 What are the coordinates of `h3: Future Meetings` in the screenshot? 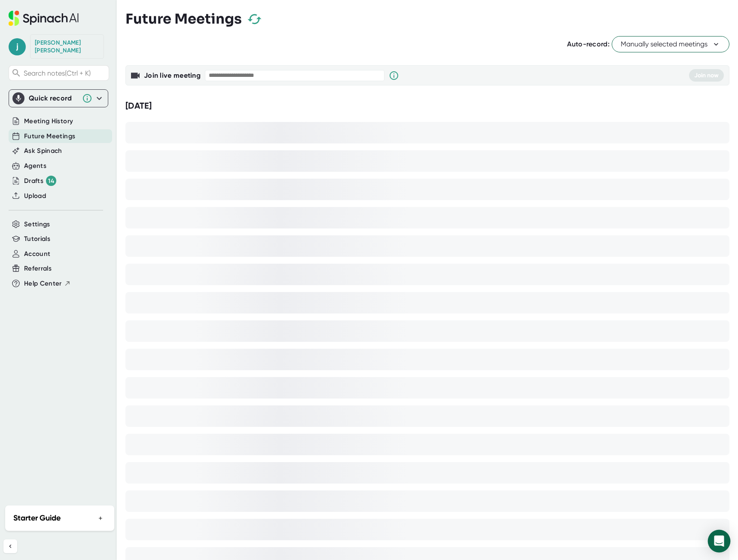 It's located at (184, 19).